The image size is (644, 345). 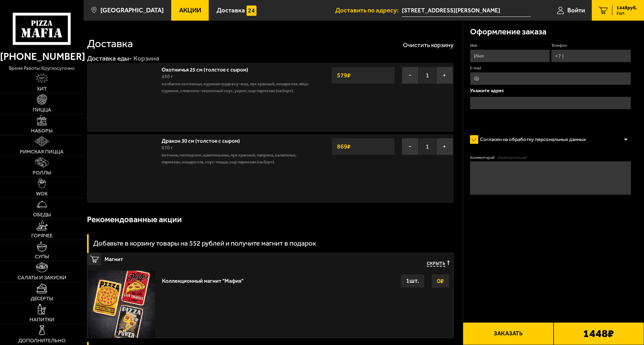 What do you see at coordinates (135, 220) in the screenshot?
I see `h3: Рекомендованные акции` at bounding box center [135, 220].